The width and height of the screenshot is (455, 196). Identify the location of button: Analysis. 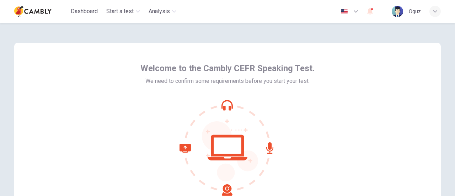
(163, 11).